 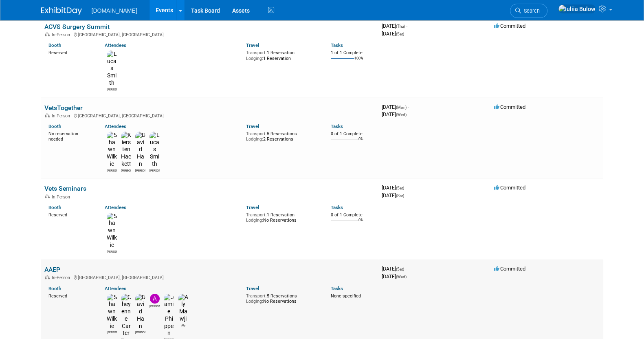 I want to click on img: Kiersten Hackett, so click(x=126, y=149).